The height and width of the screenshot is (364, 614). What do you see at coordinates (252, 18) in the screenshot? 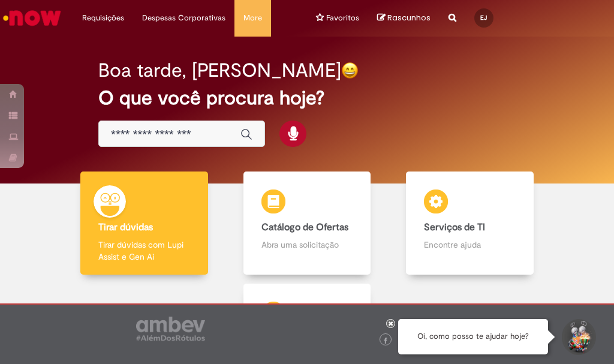
I see `span: More` at bounding box center [252, 18].